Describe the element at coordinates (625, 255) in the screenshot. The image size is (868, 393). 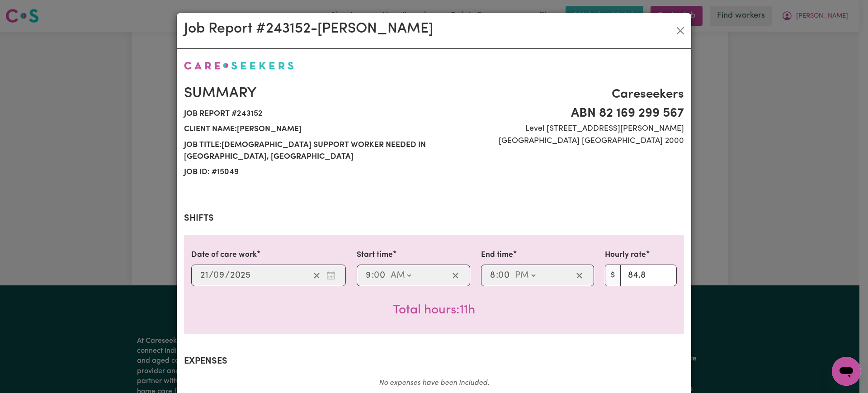
I see `label: Hourly rate` at that location.